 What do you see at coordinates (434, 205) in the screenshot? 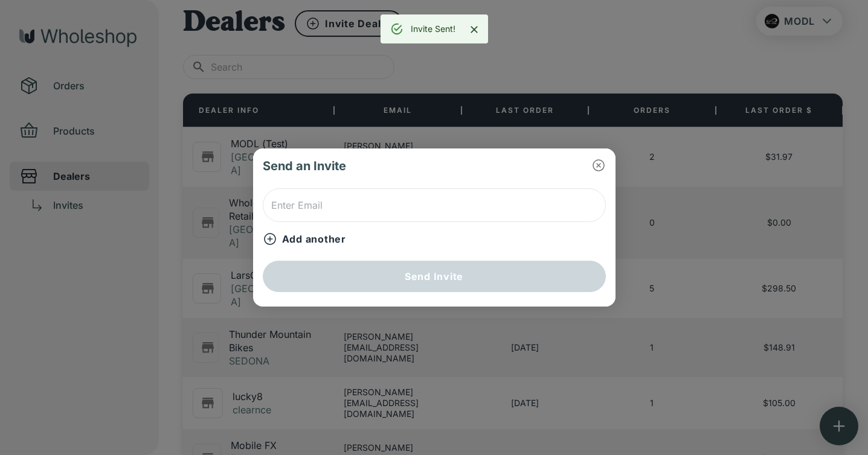
I see `input: Enter Email` at bounding box center [434, 205].